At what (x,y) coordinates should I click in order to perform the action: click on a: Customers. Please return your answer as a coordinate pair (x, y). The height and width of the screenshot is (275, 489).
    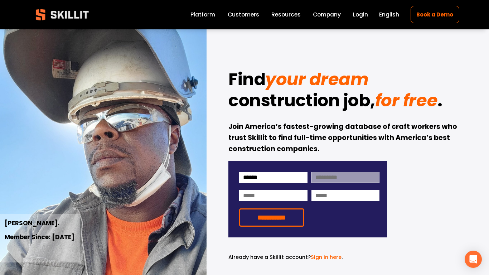
    Looking at the image, I should click on (244, 15).